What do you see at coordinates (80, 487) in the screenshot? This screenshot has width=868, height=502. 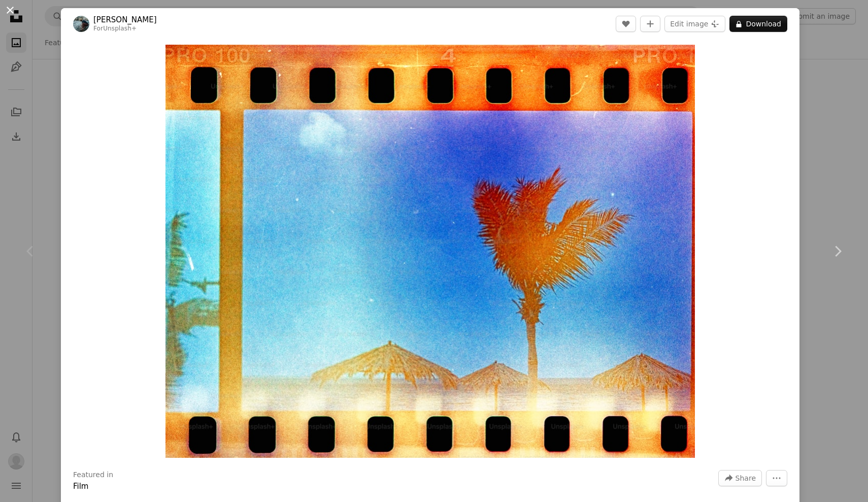 I see `a: Film` at bounding box center [80, 487].